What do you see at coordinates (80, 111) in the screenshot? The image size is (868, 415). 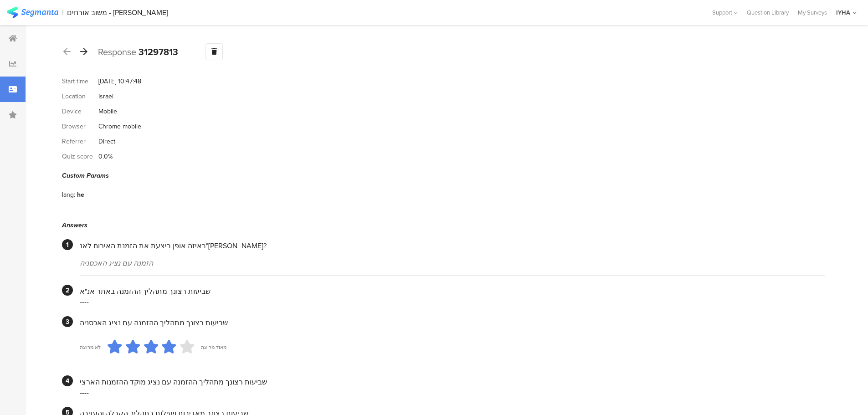 I see `div: Device` at bounding box center [80, 111].